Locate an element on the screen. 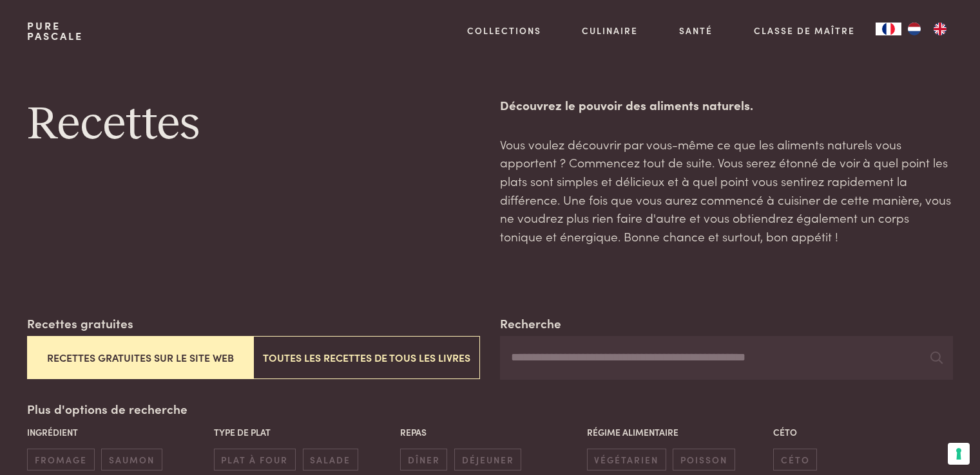 This screenshot has height=475, width=980. span: céto is located at coordinates (795, 459).